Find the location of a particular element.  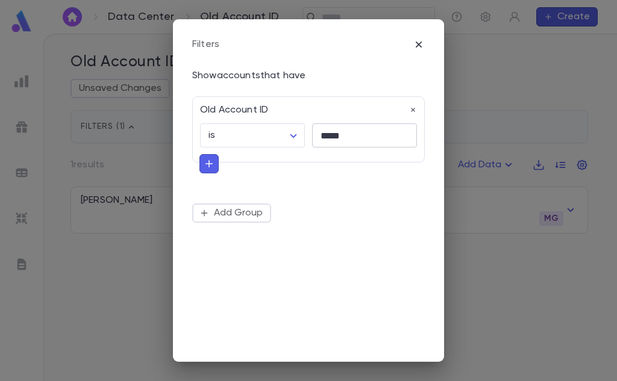

div: Show accounts that have is located at coordinates (309, 76).